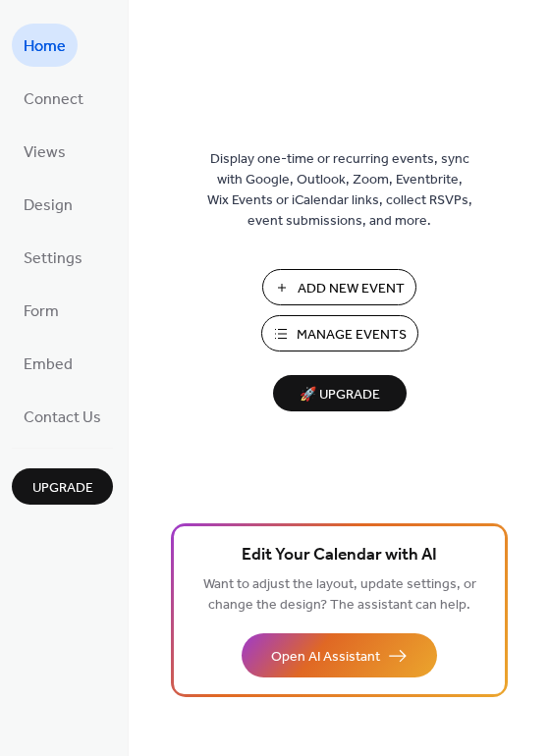 The image size is (550, 756). I want to click on a: Views, so click(44, 152).